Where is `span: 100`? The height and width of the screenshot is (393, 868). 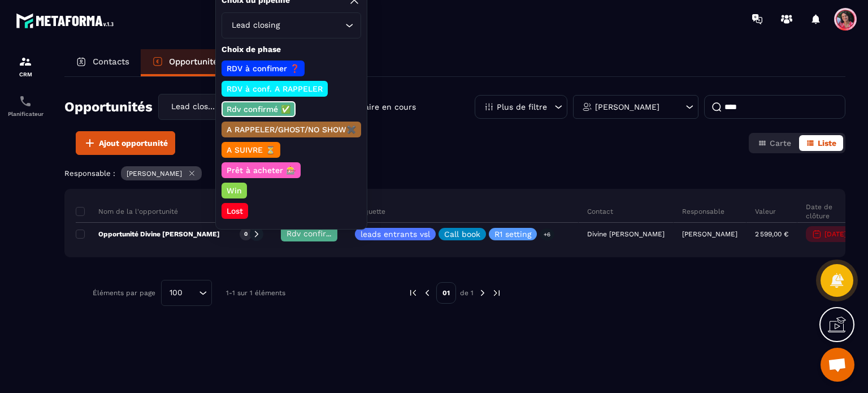 span: 100 is located at coordinates (176, 293).